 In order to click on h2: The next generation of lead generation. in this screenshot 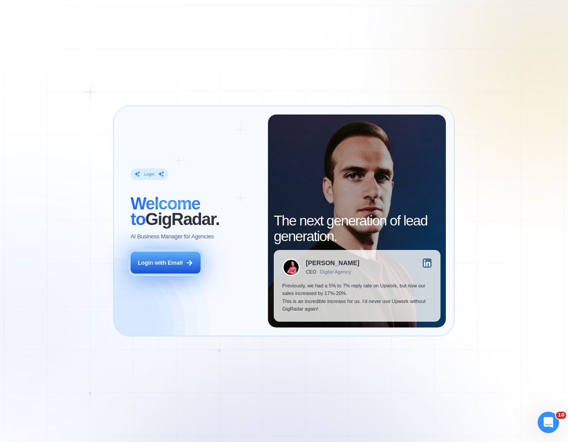, I will do `click(357, 229)`.